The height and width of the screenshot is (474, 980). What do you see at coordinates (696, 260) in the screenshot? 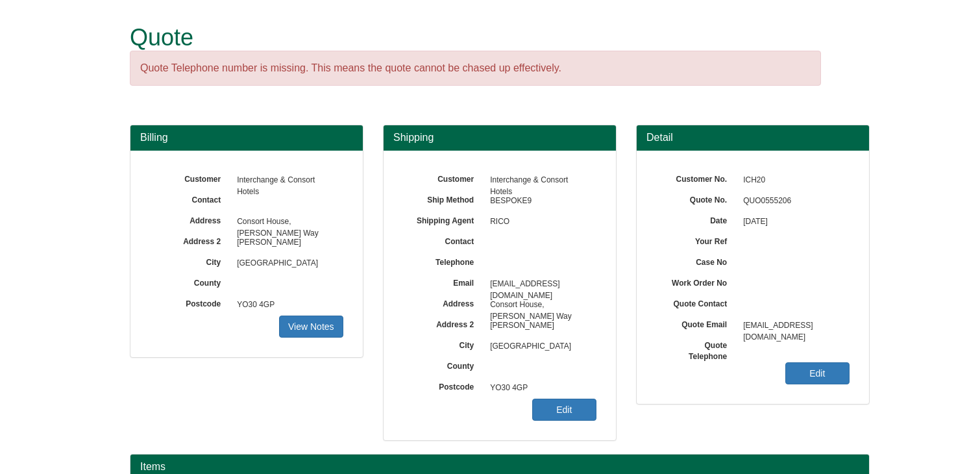
I see `label: Case No` at bounding box center [696, 260].